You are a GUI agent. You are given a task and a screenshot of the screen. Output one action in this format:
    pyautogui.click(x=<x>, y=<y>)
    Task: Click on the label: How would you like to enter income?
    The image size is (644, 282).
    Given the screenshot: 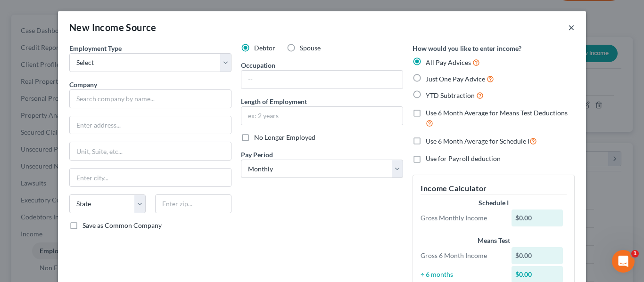 What is the action you would take?
    pyautogui.click(x=467, y=48)
    